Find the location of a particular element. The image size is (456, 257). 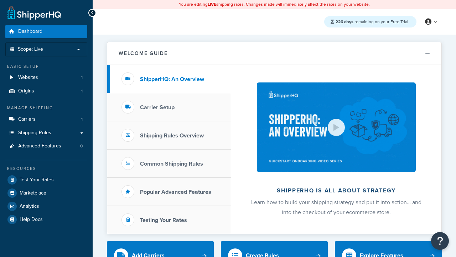

h2: Welcome Guide is located at coordinates (143, 53).